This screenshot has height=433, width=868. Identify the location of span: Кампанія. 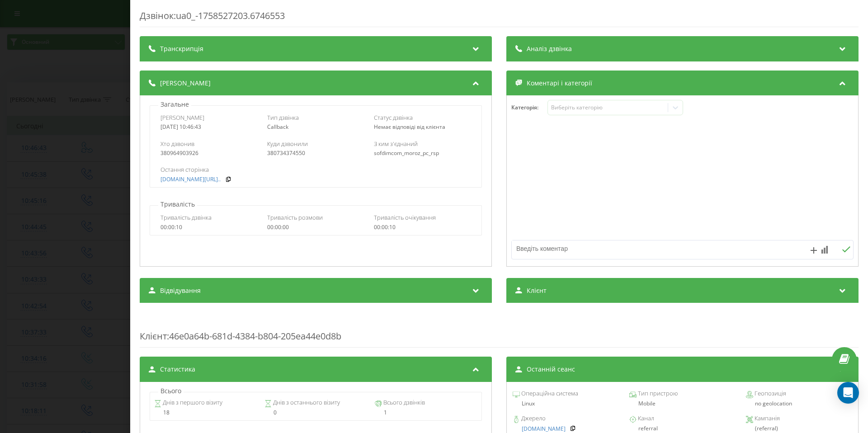
(766, 419).